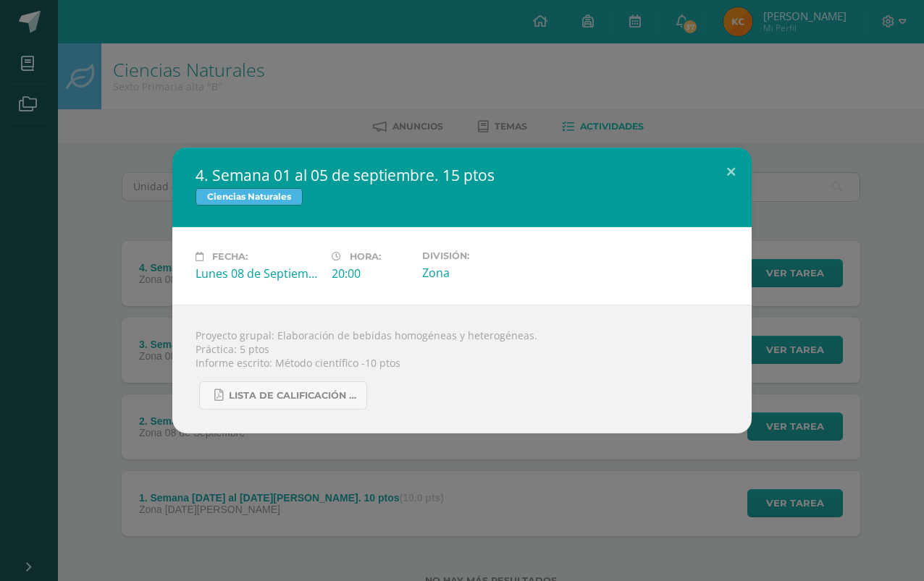  What do you see at coordinates (730, 173) in the screenshot?
I see `button: Close (Esc)` at bounding box center [730, 173].